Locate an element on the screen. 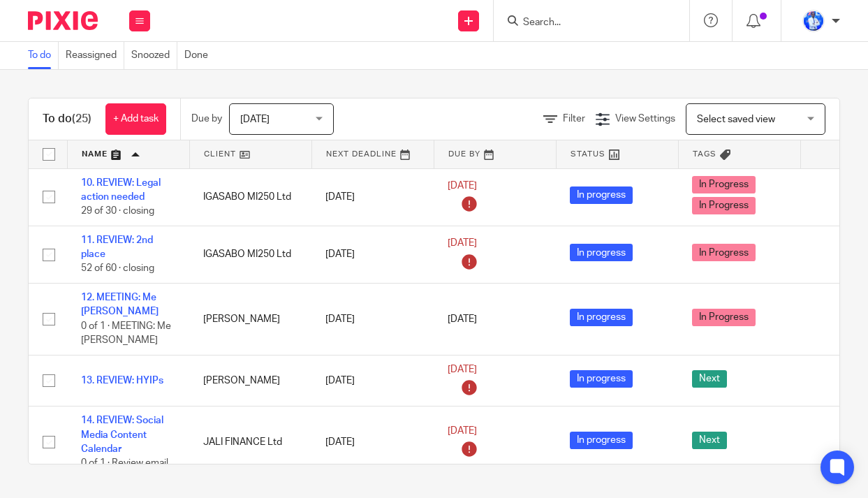 The image size is (868, 498). a: 10. REVIEW: Legal action needed is located at coordinates (121, 190).